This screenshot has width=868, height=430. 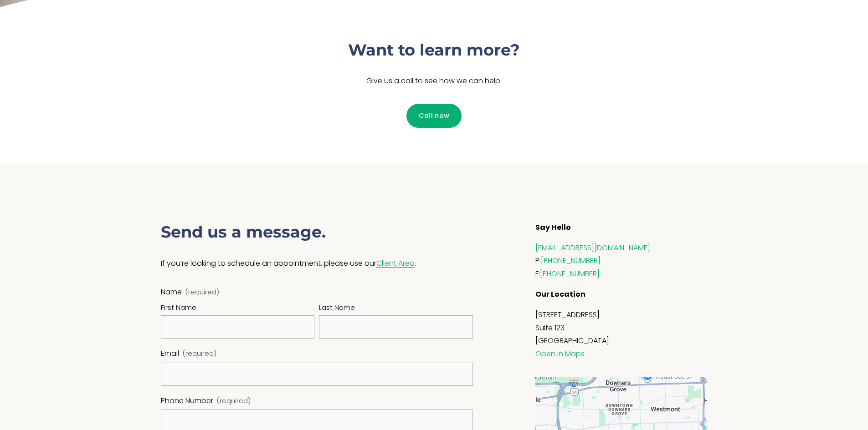 What do you see at coordinates (560, 295) in the screenshot?
I see `strong: Our Location` at bounding box center [560, 295].